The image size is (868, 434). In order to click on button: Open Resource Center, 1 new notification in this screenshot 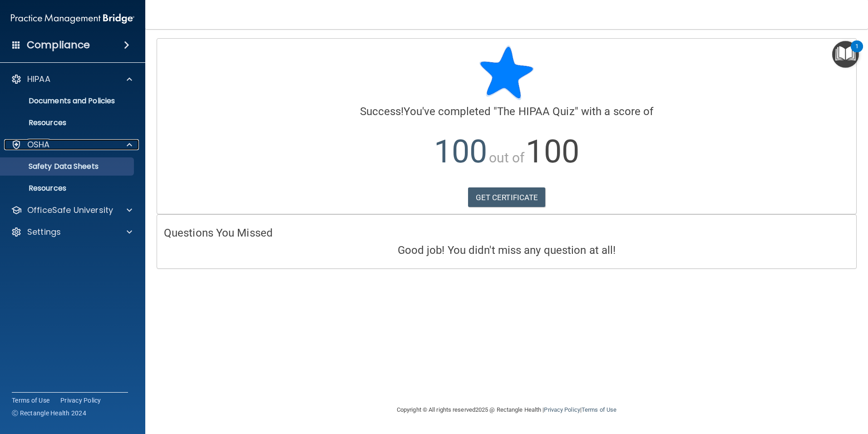, I will do `click(845, 54)`.